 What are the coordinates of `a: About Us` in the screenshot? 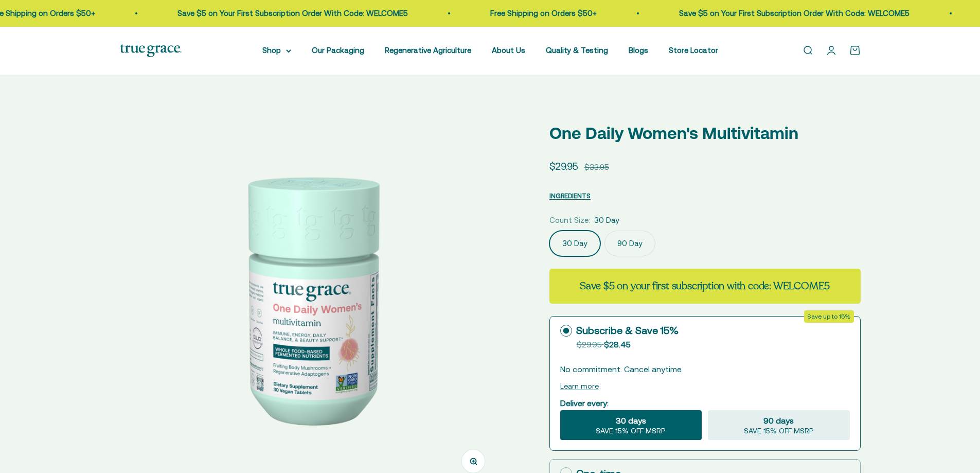 It's located at (508, 50).